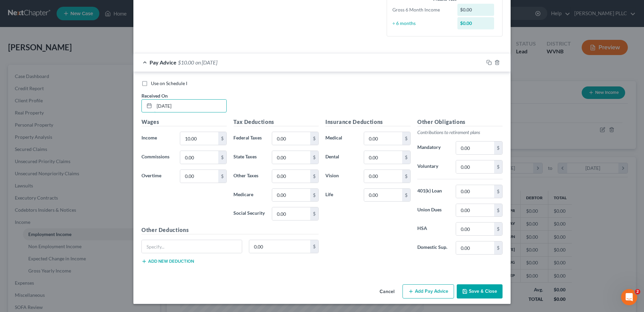  I want to click on label: Medicare, so click(249, 195).